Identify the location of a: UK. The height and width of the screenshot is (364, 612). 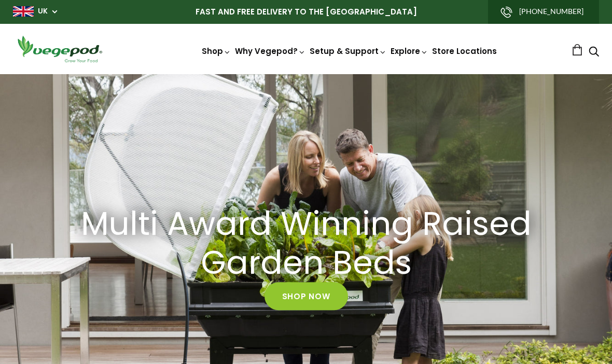
(43, 11).